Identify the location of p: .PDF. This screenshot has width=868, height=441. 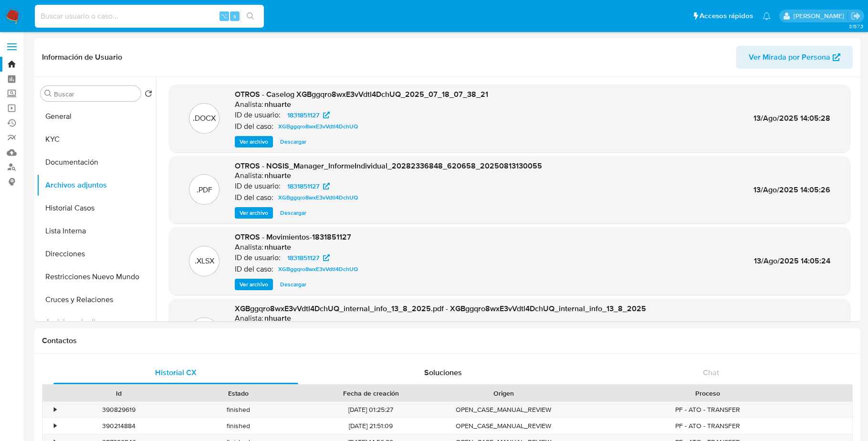
(204, 190).